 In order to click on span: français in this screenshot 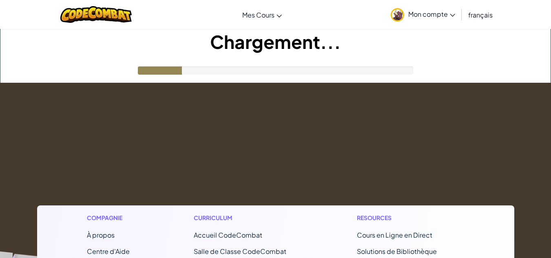, I will do `click(480, 15)`.